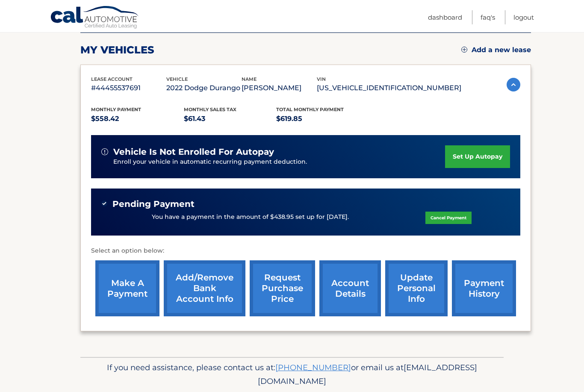  I want to click on span: name, so click(248, 79).